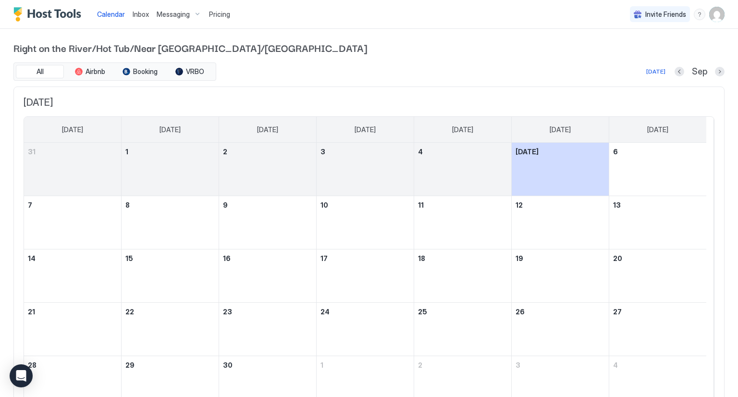 This screenshot has width=738, height=397. What do you see at coordinates (365, 258) in the screenshot?
I see `a: September 17, 2025` at bounding box center [365, 258].